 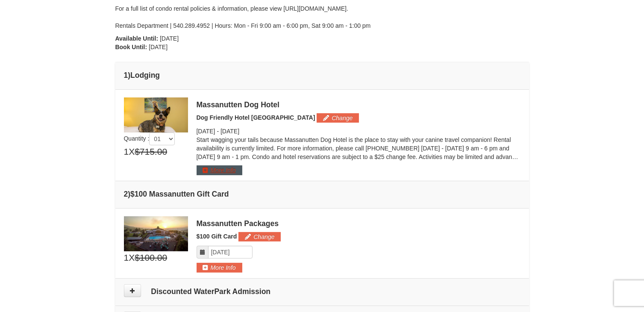 What do you see at coordinates (216, 236) in the screenshot?
I see `span: $100 Gift Card` at bounding box center [216, 236].